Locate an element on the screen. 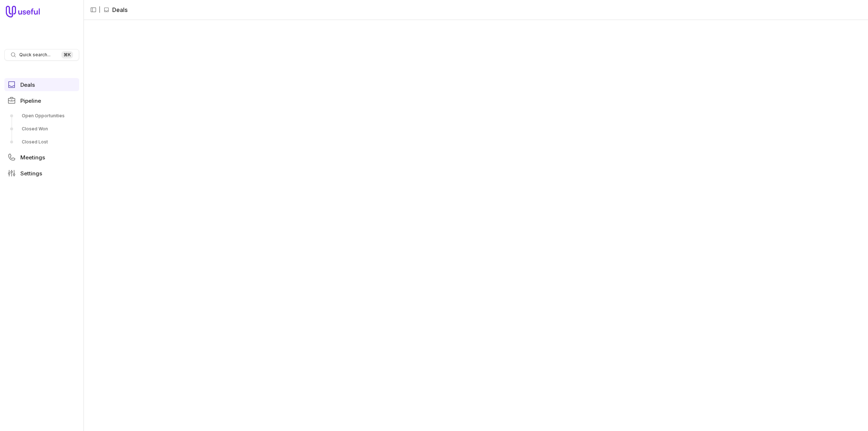  a: Closed Won is located at coordinates (42, 129).